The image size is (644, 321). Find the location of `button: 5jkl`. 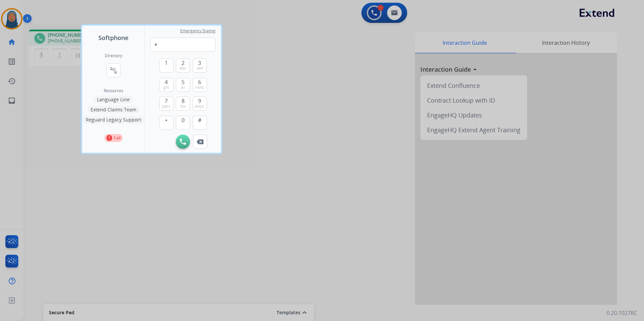

button: 5jkl is located at coordinates (183, 84).